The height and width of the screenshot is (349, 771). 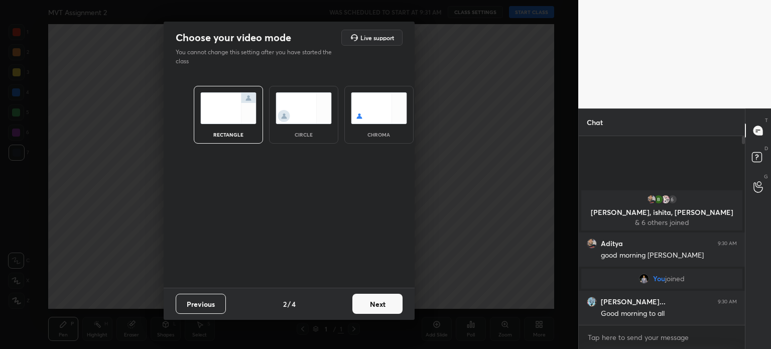 I want to click on p: D, so click(x=766, y=148).